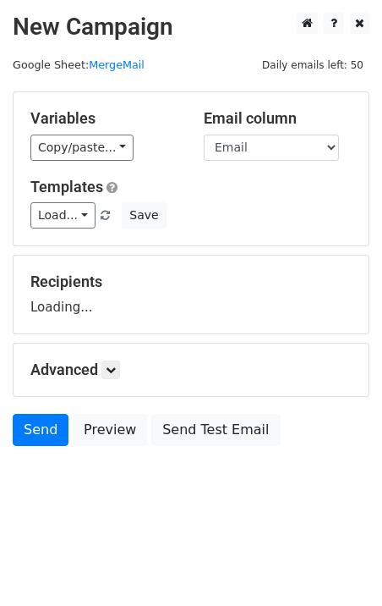  What do you see at coordinates (63, 215) in the screenshot?
I see `a: Load...` at bounding box center [63, 215].